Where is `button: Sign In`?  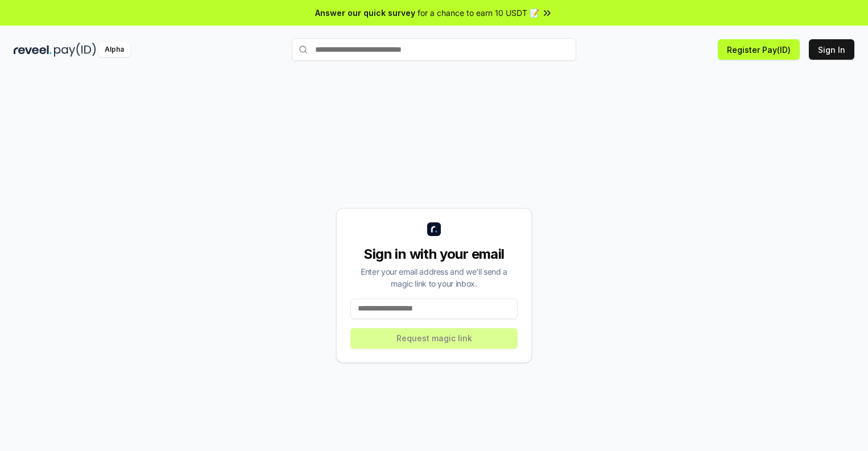
button: Sign In is located at coordinates (832, 49).